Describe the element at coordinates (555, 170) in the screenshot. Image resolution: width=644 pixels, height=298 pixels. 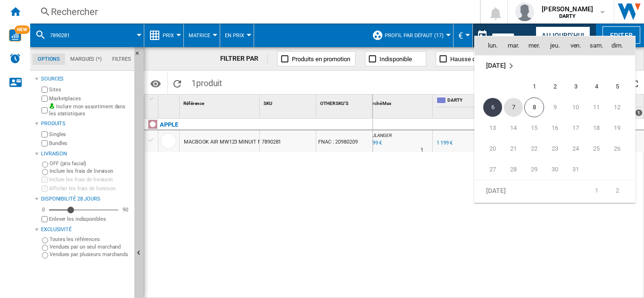
I see `td: Thursday October 30 2025` at that location.